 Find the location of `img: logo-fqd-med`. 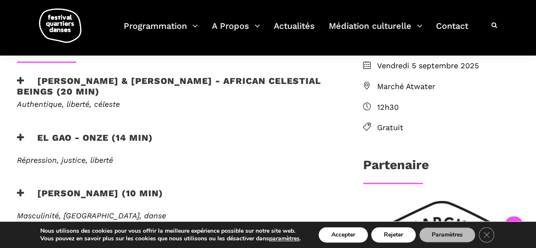

img: logo-fqd-med is located at coordinates (60, 25).